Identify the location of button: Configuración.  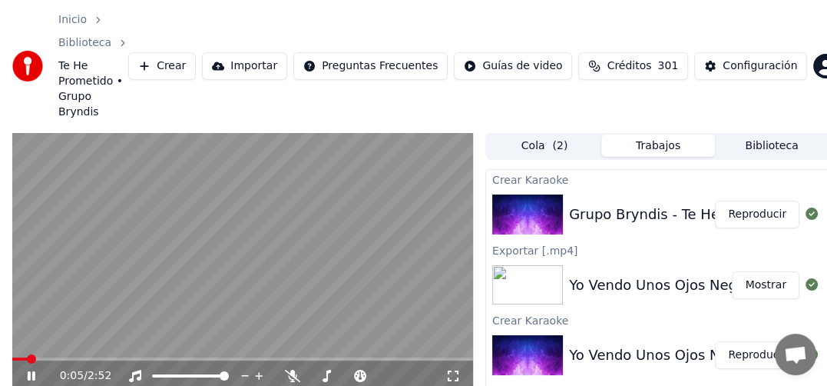
(750, 66).